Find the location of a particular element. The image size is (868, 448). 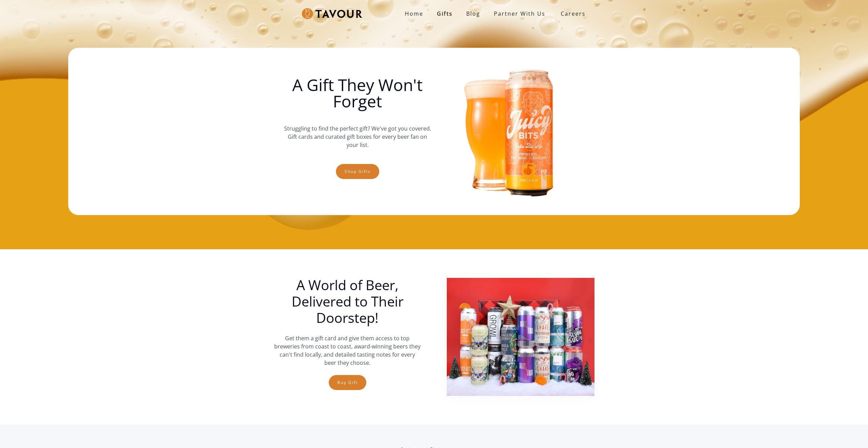

h1: A Gift They Won't Forget is located at coordinates (357, 93).